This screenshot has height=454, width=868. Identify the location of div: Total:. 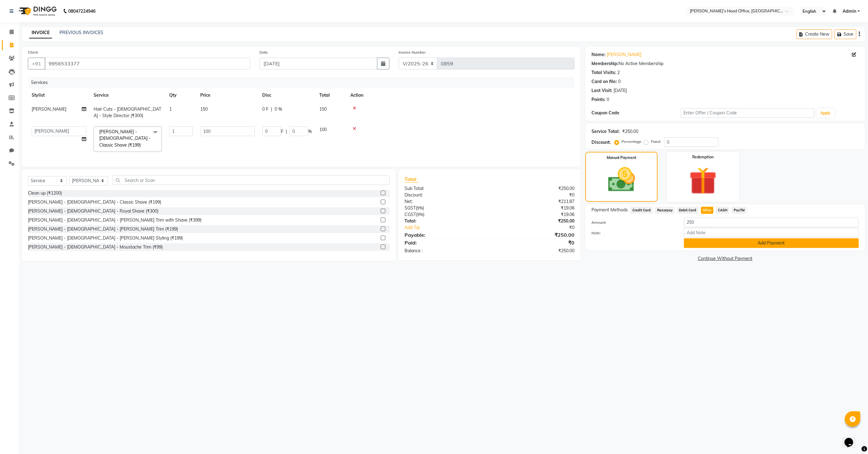
(445, 221).